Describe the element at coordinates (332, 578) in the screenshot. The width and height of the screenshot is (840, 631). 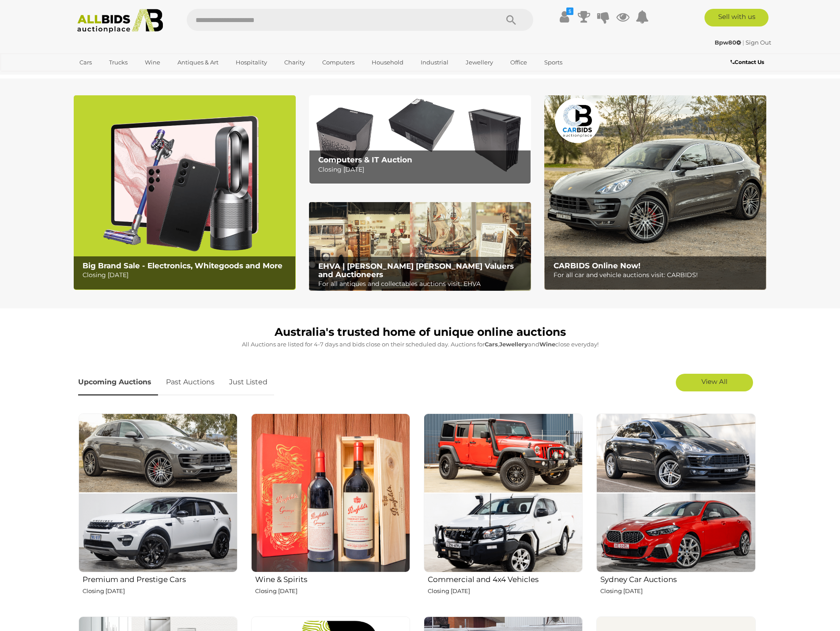
I see `h2: Wine & Spirits` at that location.